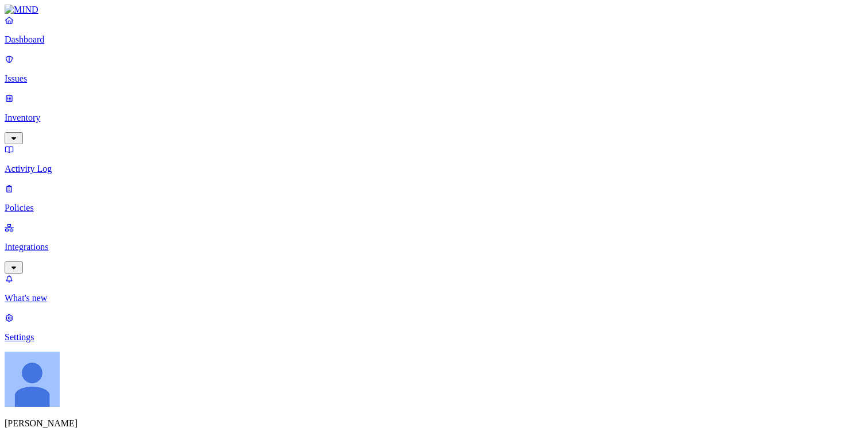 The width and height of the screenshot is (868, 439). What do you see at coordinates (434, 327) in the screenshot?
I see `a: Settings` at bounding box center [434, 327].